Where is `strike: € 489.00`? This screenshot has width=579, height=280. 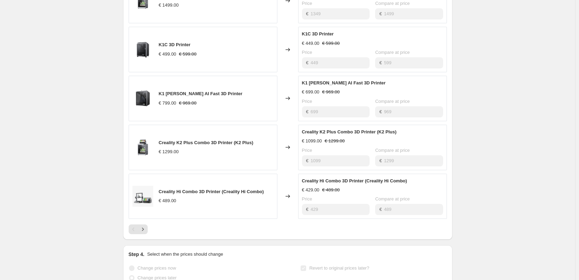 strike: € 489.00 is located at coordinates (331, 190).